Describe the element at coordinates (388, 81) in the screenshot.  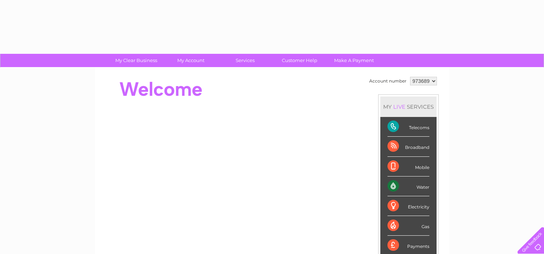
I see `td: Account number` at that location.